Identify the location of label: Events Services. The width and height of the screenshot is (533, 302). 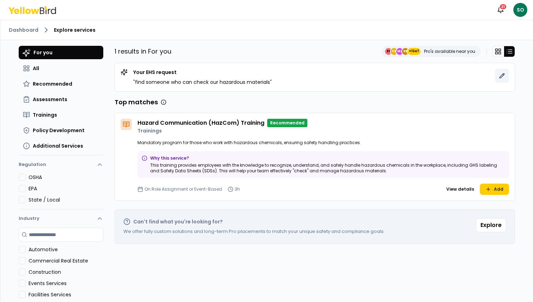
(66, 284).